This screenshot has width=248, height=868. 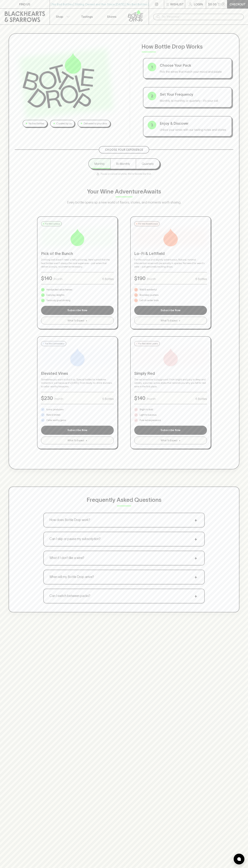 I want to click on p: Shop, so click(x=59, y=17).